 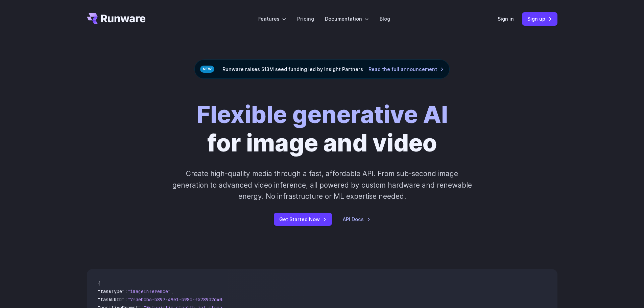 What do you see at coordinates (116, 19) in the screenshot?
I see `a: Go to /` at bounding box center [116, 19].